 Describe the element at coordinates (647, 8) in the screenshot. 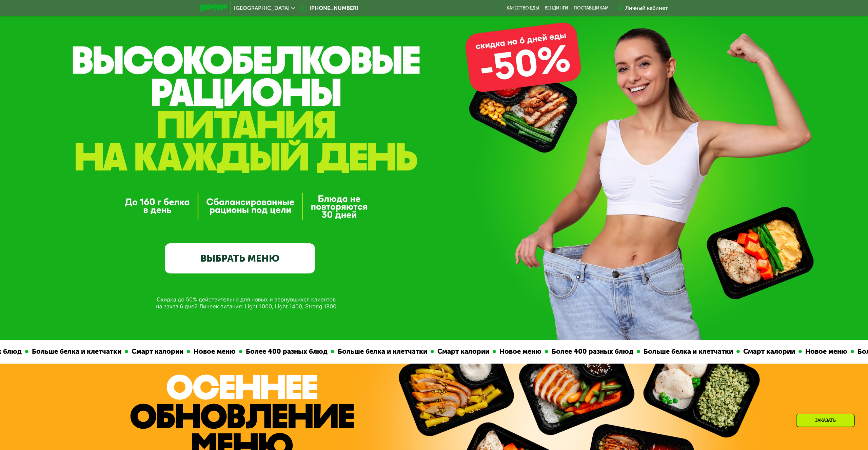

I see `div: Личный кабинет` at that location.